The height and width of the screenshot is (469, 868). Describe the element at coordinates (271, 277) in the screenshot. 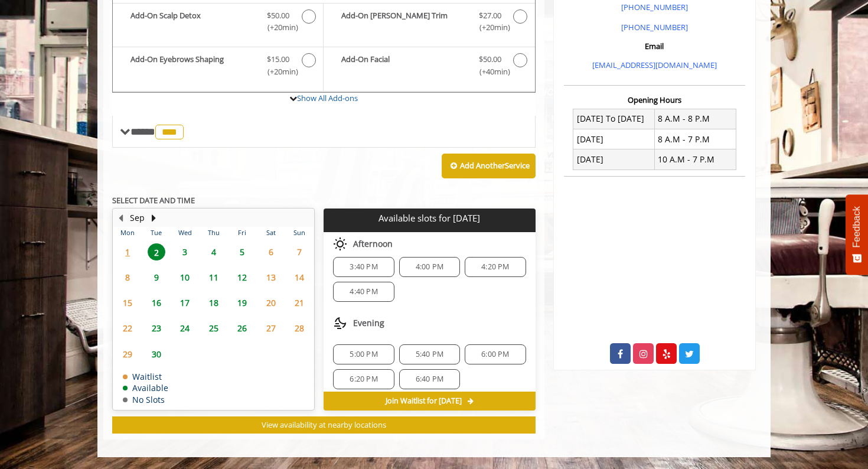

I see `span: 13` at that location.